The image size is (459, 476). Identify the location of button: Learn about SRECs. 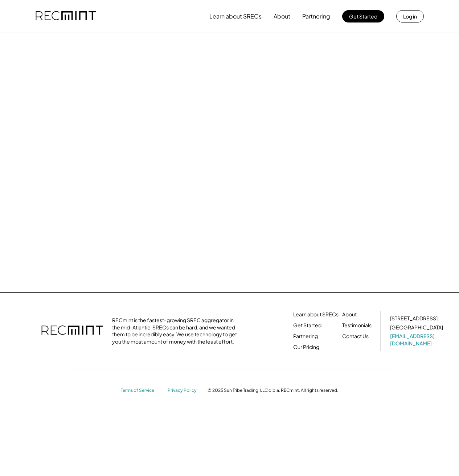
(236, 16).